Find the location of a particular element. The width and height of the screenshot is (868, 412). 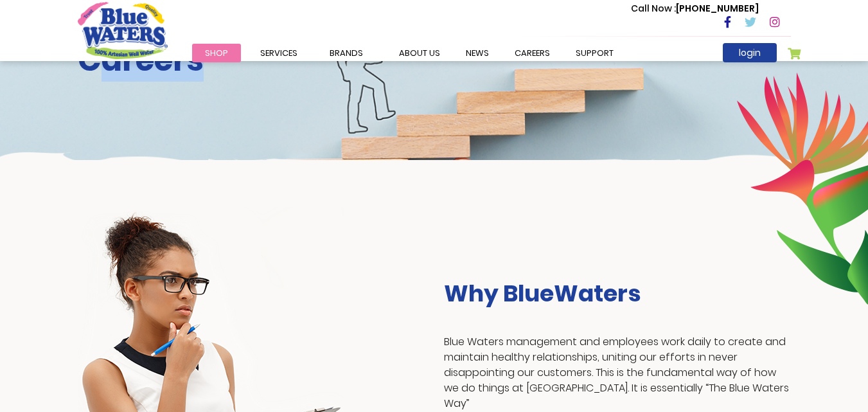

img: career-intro-leaves.png is located at coordinates (802, 189).